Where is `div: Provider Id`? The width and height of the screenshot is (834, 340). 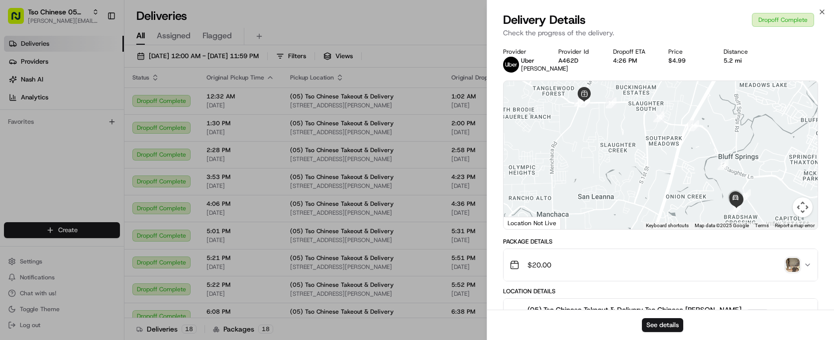 div: Provider Id is located at coordinates (578, 52).